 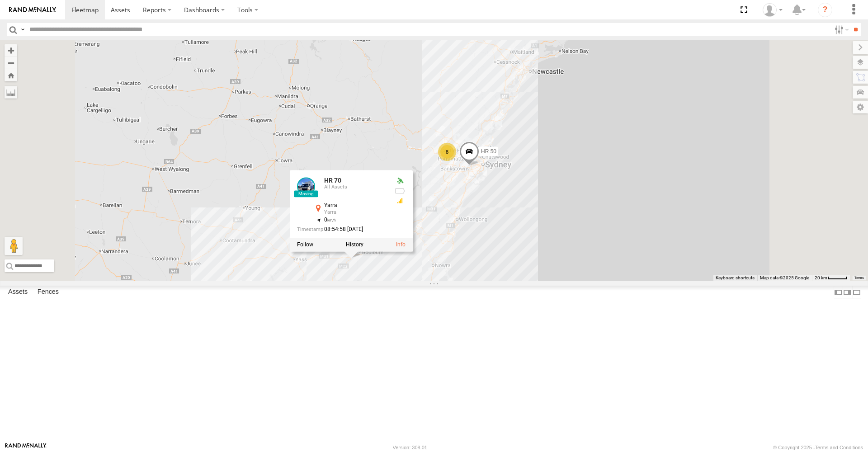 I want to click on button: Drag Pegman onto the map to open Street View, so click(x=14, y=246).